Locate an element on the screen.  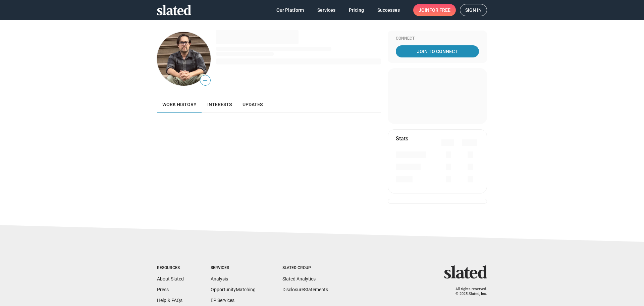
a: Interests is located at coordinates (219, 104).